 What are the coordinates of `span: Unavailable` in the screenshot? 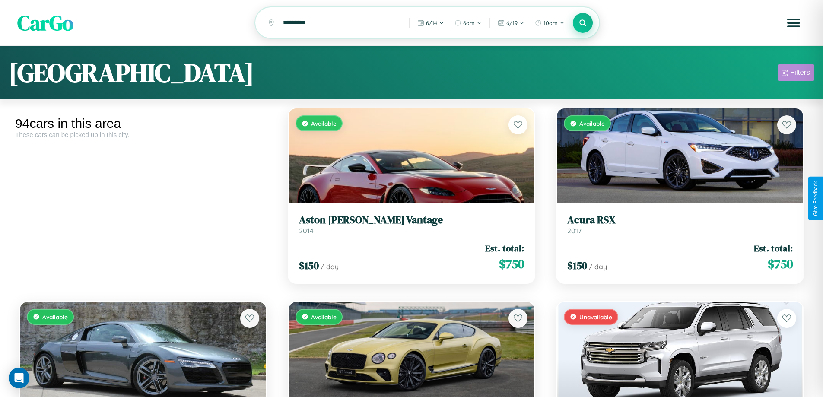 It's located at (596, 317).